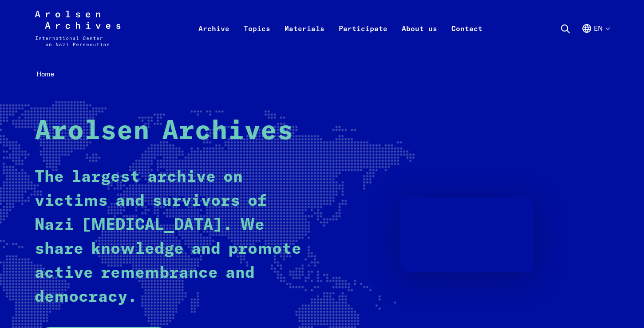  I want to click on a: Participate, so click(363, 39).